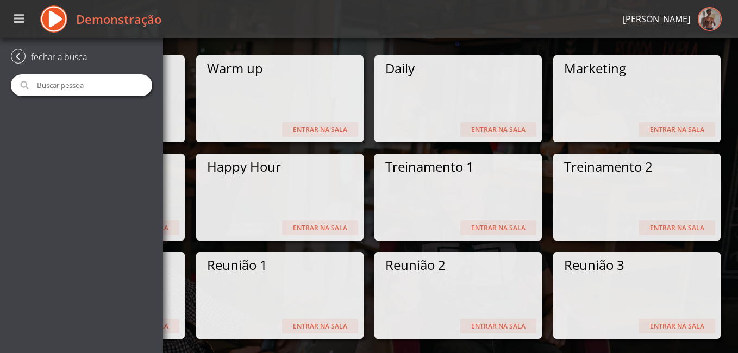 The height and width of the screenshot is (353, 738). What do you see at coordinates (637, 265) in the screenshot?
I see `span: Reunião 3` at bounding box center [637, 265].